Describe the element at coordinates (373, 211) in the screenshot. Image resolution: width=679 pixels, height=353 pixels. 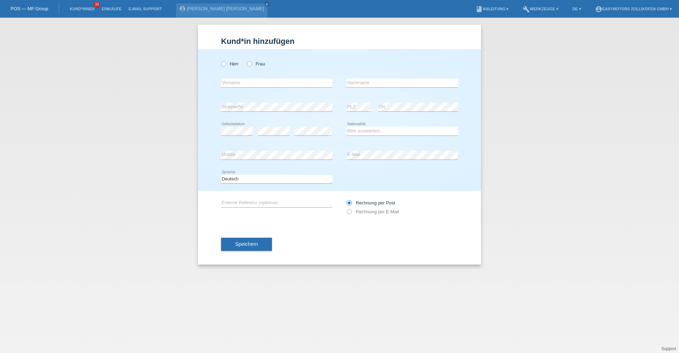
I see `label: Rechnung per E-Mail` at that location.